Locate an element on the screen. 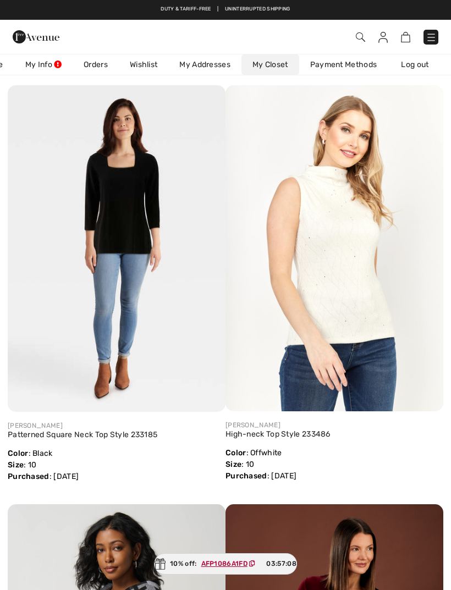 Image resolution: width=451 pixels, height=590 pixels. img: frank-lyman-tops-offwhite_233486a_4_0602_search.jpg is located at coordinates (334, 248).